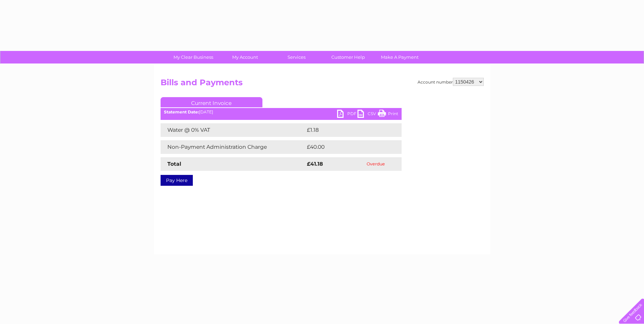  Describe the element at coordinates (344, 130) in the screenshot. I see `td: £1.18` at that location.